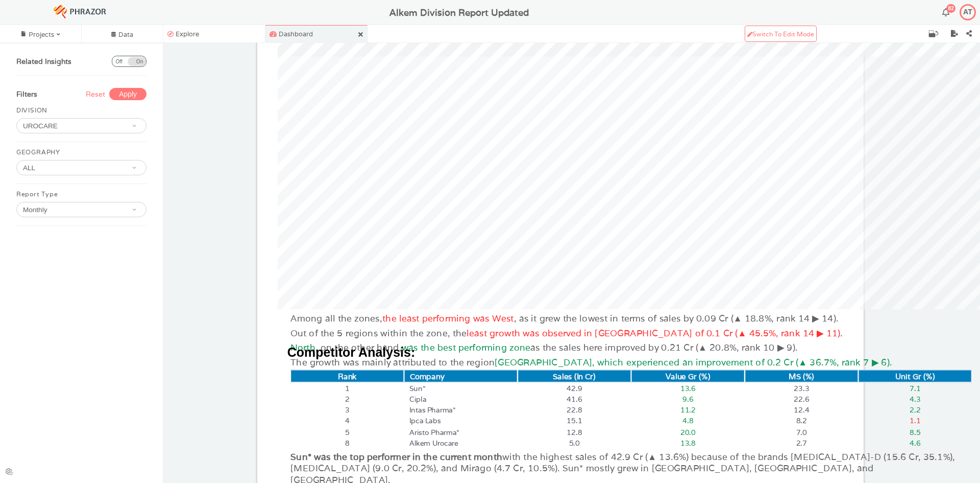 The width and height of the screenshot is (980, 483). Describe the element at coordinates (954, 34) in the screenshot. I see `i: Export As` at that location.